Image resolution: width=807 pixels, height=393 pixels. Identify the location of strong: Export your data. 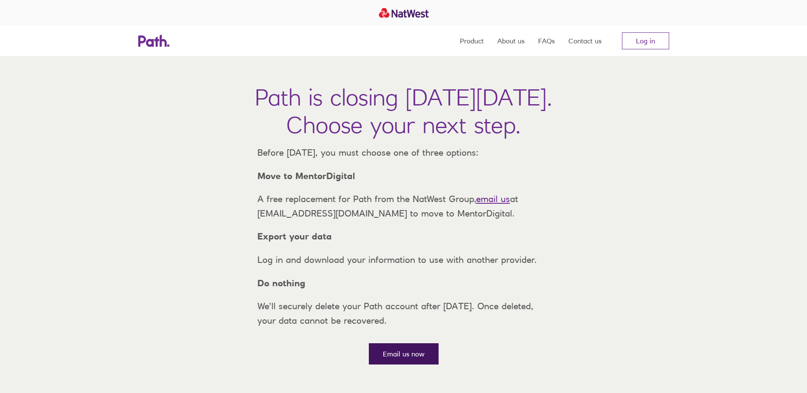
(294, 236).